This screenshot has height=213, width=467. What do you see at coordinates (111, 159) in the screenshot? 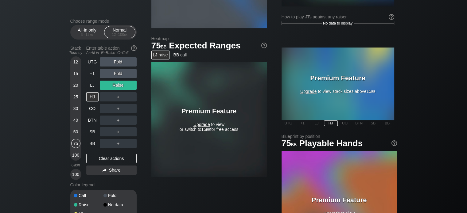
I see `div: Clear actions` at bounding box center [111, 159].